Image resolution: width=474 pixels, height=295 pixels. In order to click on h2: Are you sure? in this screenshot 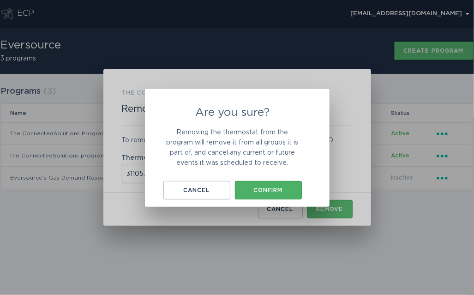, I will do `click(233, 113)`.